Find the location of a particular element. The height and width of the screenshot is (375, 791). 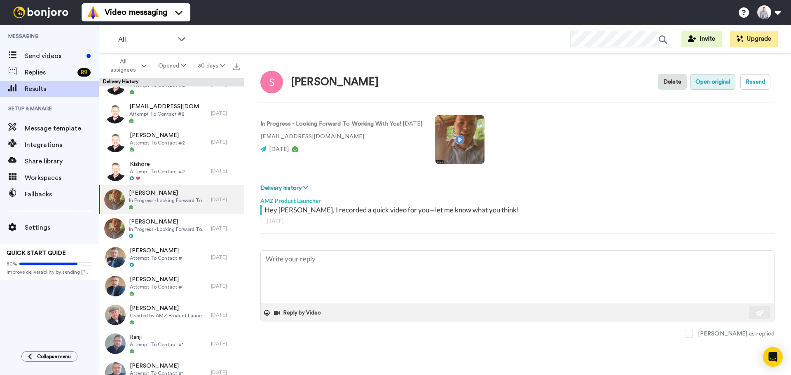

span: All is located at coordinates (146, 40).